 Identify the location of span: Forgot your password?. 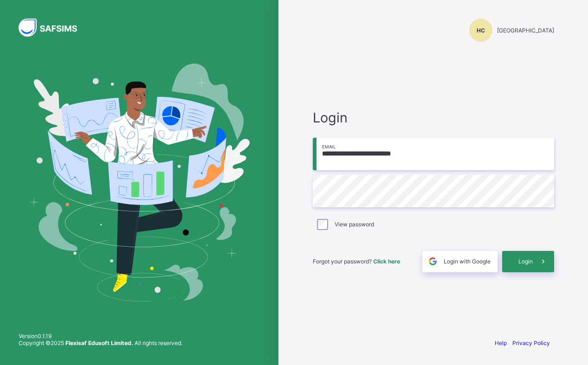
(356, 261).